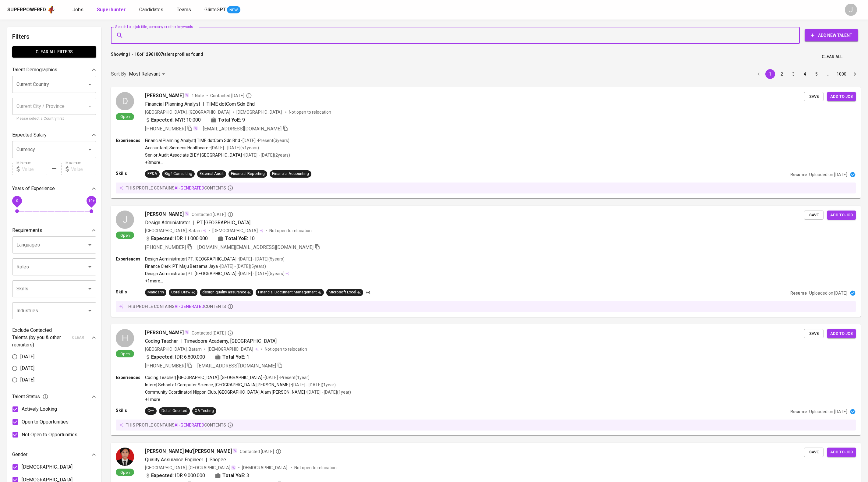  Describe the element at coordinates (842, 97) in the screenshot. I see `button: Add to job` at that location.